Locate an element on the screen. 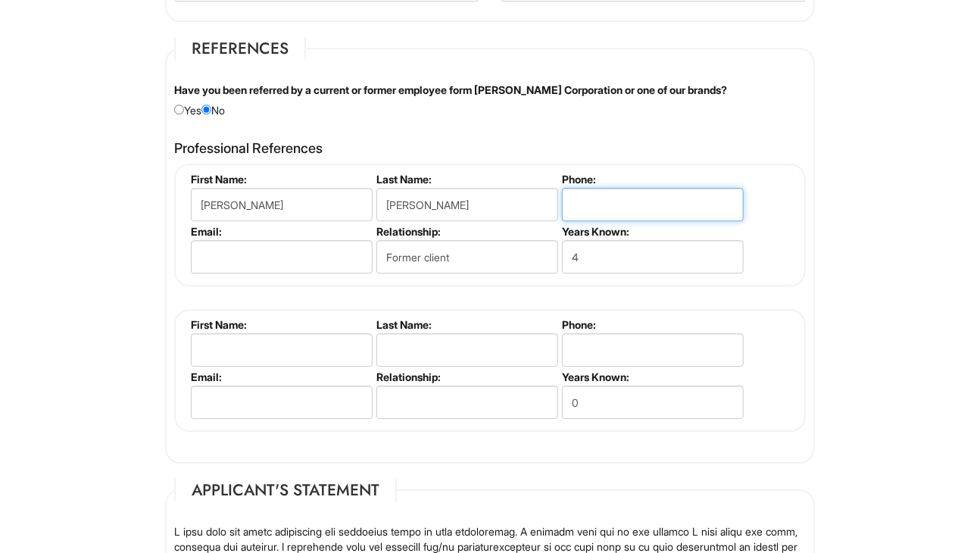 The image size is (980, 553). div: Yes No is located at coordinates (490, 100).